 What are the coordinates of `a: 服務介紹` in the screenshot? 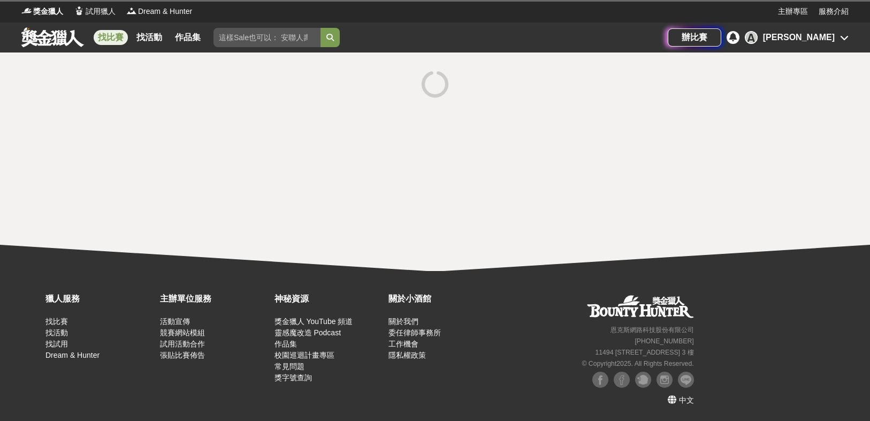 It's located at (834, 11).